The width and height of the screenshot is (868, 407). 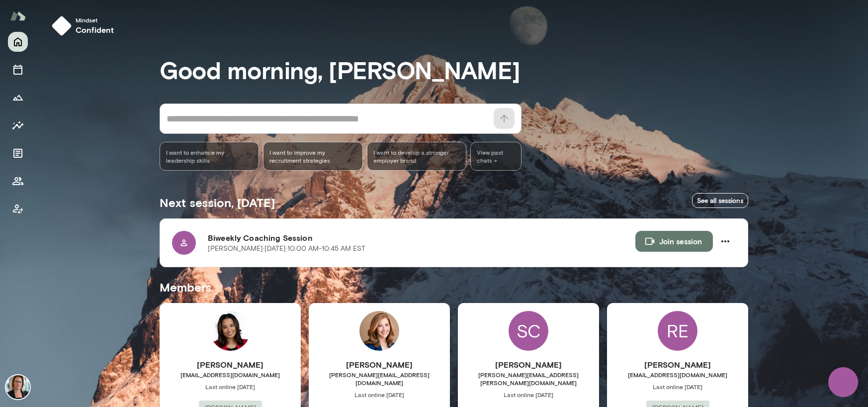 What do you see at coordinates (18, 69) in the screenshot?
I see `button: Sessions` at bounding box center [18, 69].